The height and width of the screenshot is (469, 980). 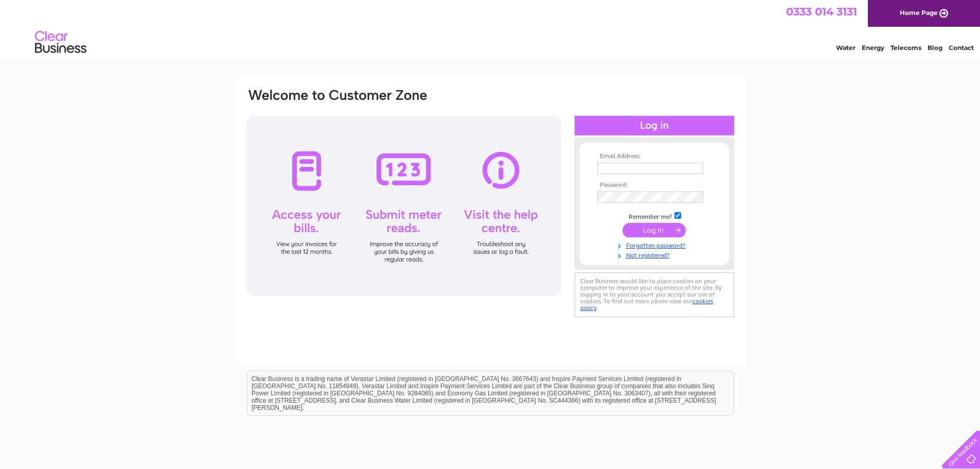 What do you see at coordinates (873, 47) in the screenshot?
I see `a: Energy` at bounding box center [873, 47].